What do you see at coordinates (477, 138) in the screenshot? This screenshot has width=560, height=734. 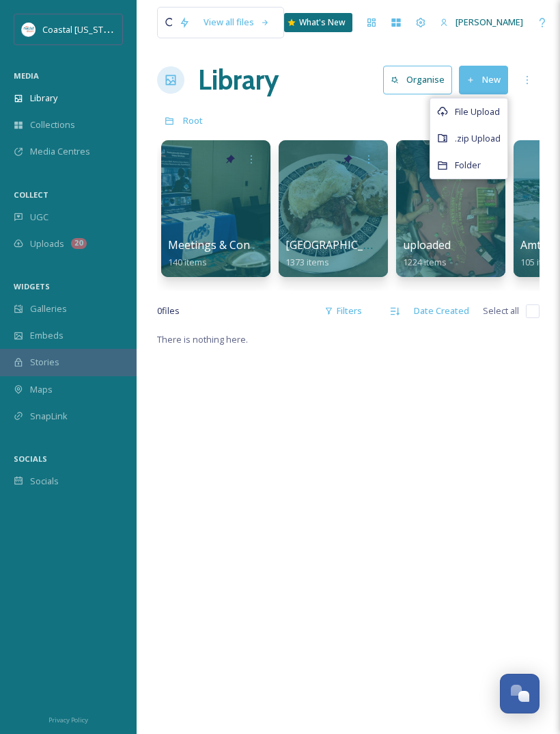 I see `span: .zip Upload` at bounding box center [477, 138].